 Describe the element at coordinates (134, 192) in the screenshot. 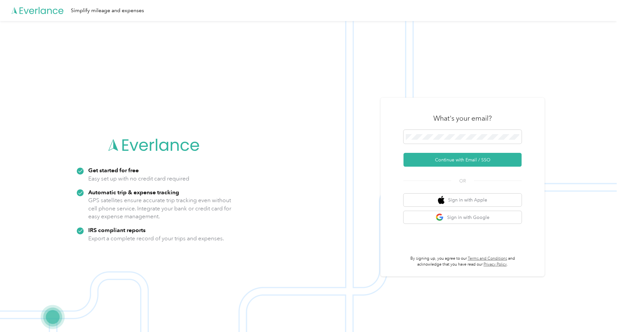

I see `strong: Automatic trip & expense tracking` at that location.